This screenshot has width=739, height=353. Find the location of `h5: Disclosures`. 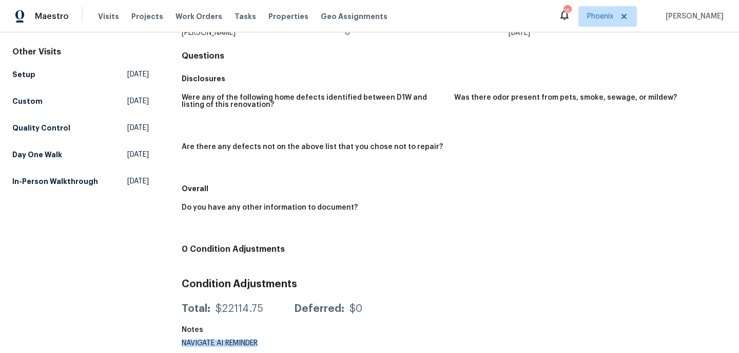

h5: Disclosures is located at coordinates (454, 79).